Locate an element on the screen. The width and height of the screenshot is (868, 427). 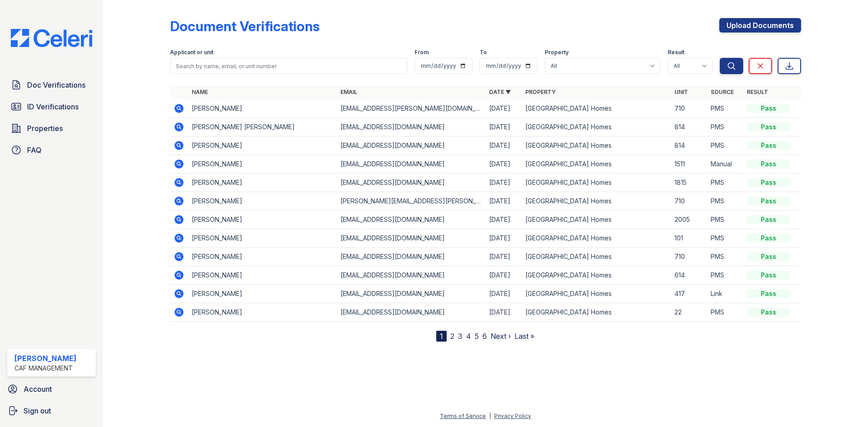
div: Document Verifications is located at coordinates (244, 26).